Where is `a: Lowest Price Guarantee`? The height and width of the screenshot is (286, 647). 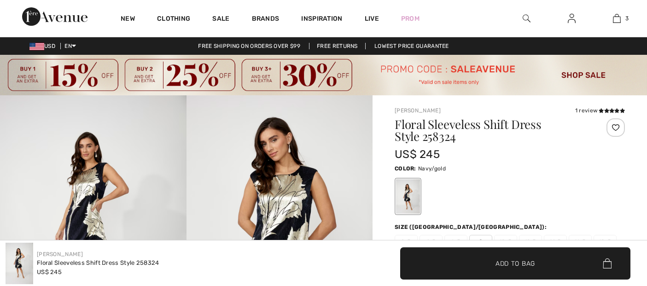
a: Lowest Price Guarantee is located at coordinates (412, 46).